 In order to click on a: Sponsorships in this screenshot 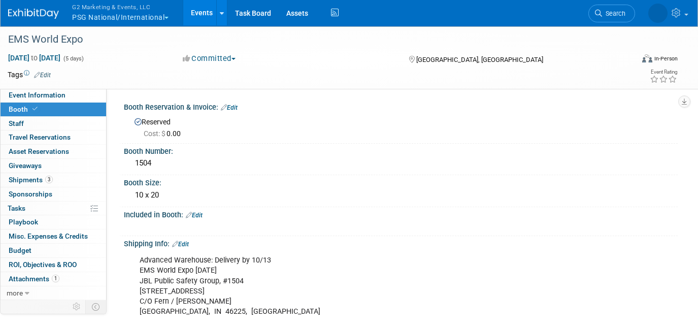, I will do `click(53, 194)`.